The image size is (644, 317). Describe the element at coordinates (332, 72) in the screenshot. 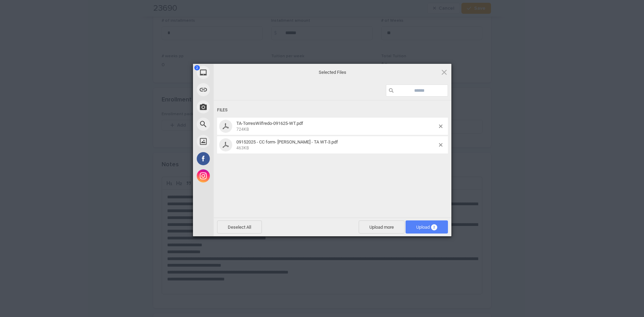

I see `span: Selected Files` at that location.